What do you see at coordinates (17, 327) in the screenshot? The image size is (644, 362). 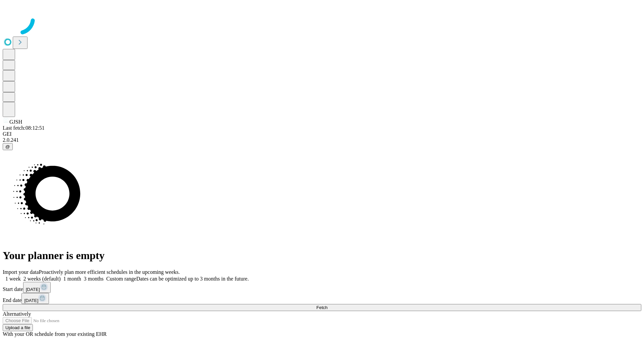 I see `button: Upload a file` at bounding box center [17, 327].